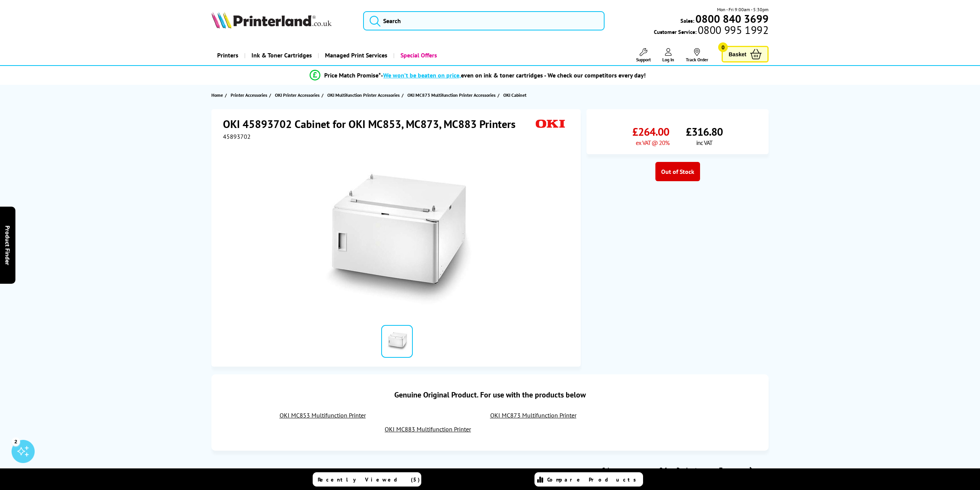 Image resolution: width=980 pixels, height=490 pixels. Describe the element at coordinates (704, 132) in the screenshot. I see `span: £316.80` at that location.